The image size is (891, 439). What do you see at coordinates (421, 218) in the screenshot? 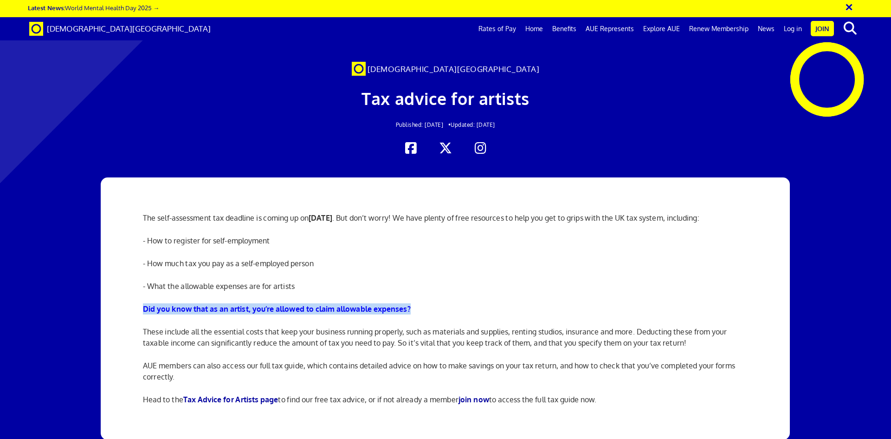
I see `span: The self-assessment tax deadline is coming up on . But don’t worry! We have plenty of free resour...` at bounding box center [421, 218].